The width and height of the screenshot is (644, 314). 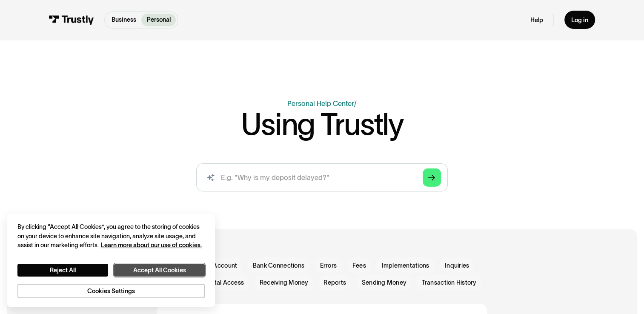 I want to click on a: Help, so click(x=537, y=20).